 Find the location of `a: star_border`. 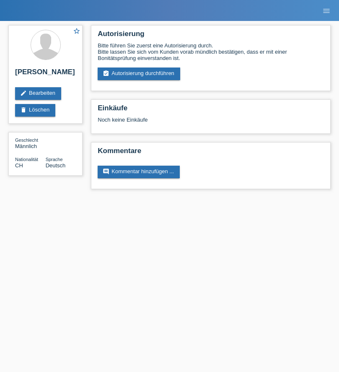

a: star_border is located at coordinates (77, 31).